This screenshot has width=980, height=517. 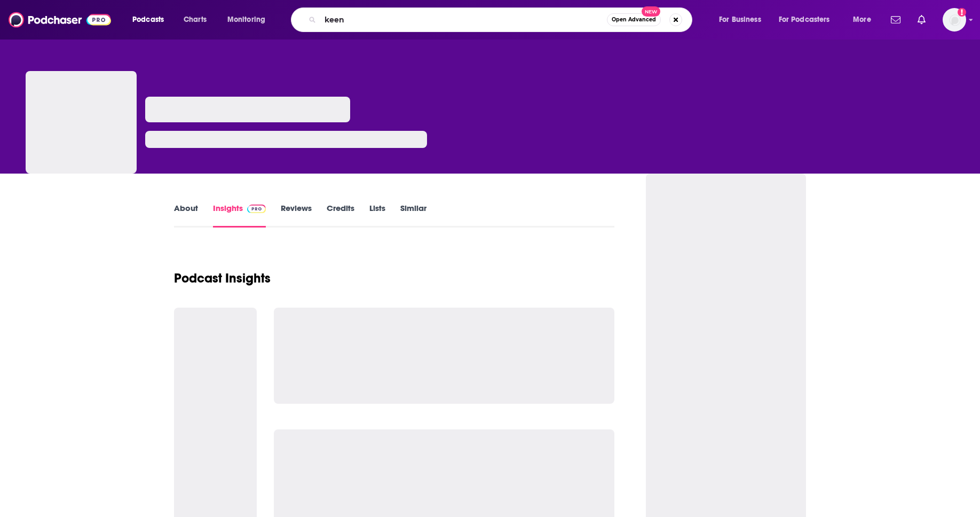 I want to click on a: Similar, so click(x=413, y=215).